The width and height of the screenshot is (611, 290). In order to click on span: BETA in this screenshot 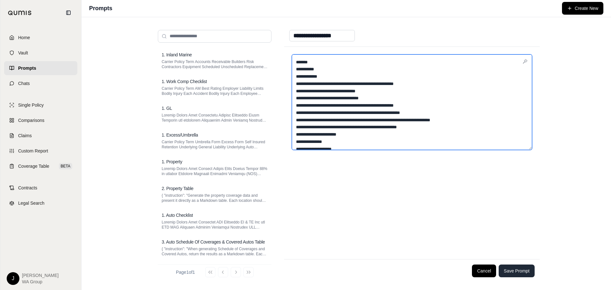, I will do `click(66, 166)`.